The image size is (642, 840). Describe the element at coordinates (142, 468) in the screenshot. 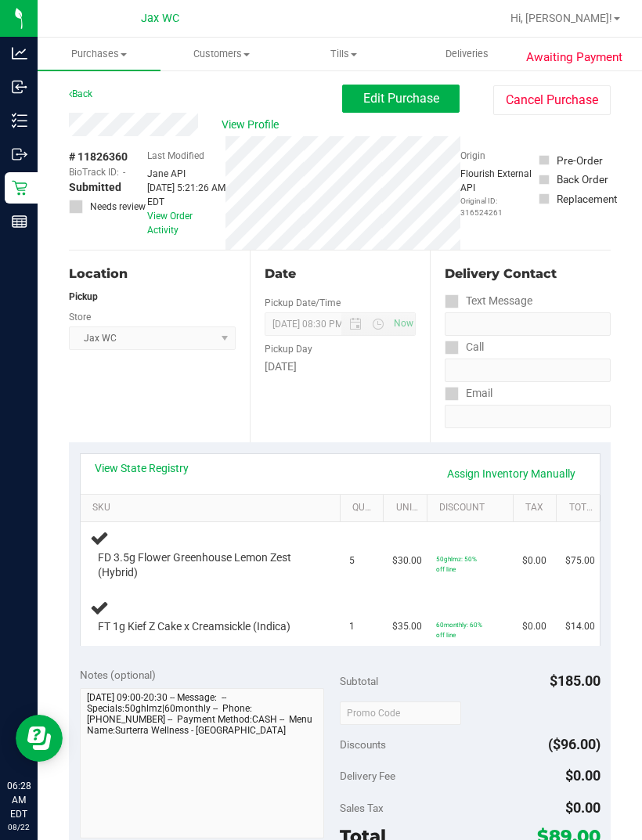

I see `a: View State Registry` at that location.